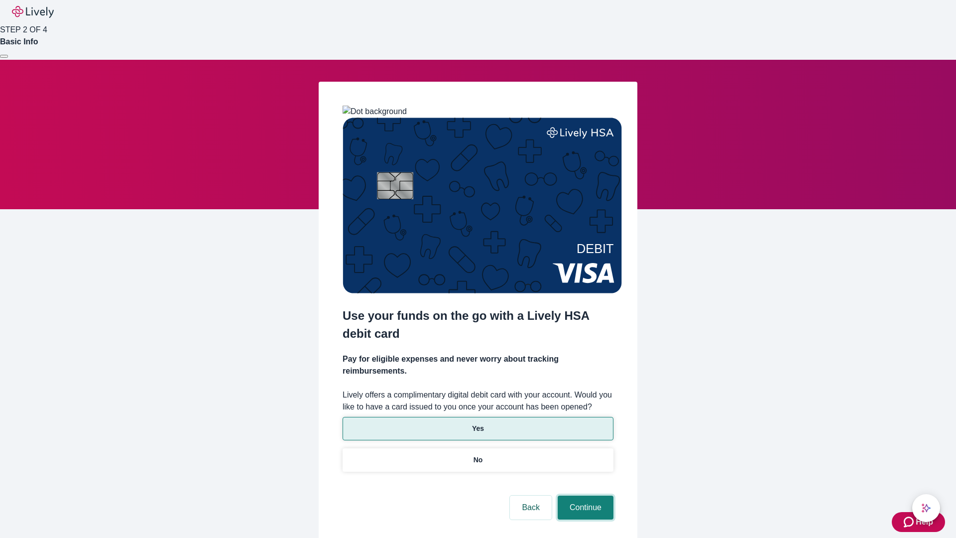  I want to click on button: Yes, so click(478, 428).